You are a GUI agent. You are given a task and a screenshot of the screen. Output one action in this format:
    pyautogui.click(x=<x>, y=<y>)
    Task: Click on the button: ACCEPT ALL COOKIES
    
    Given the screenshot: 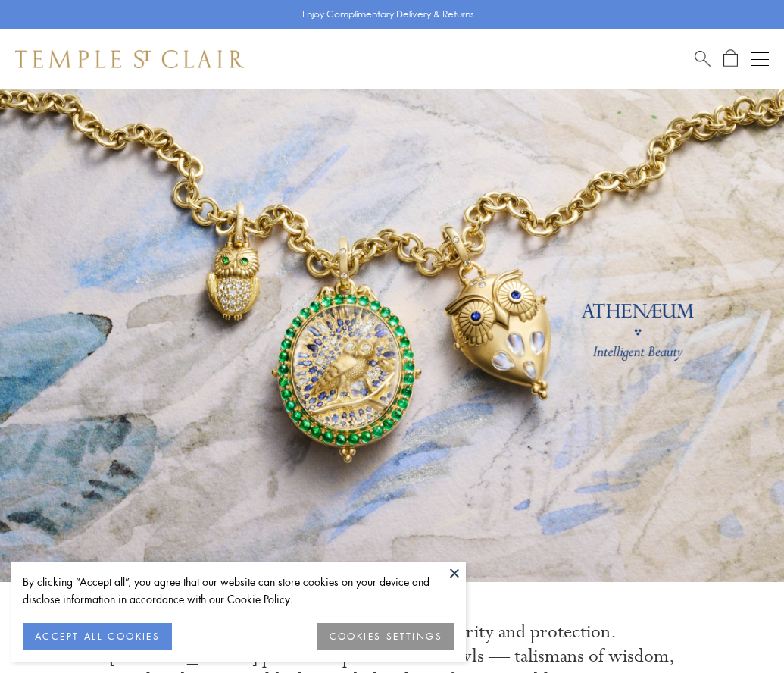 What is the action you would take?
    pyautogui.click(x=97, y=637)
    